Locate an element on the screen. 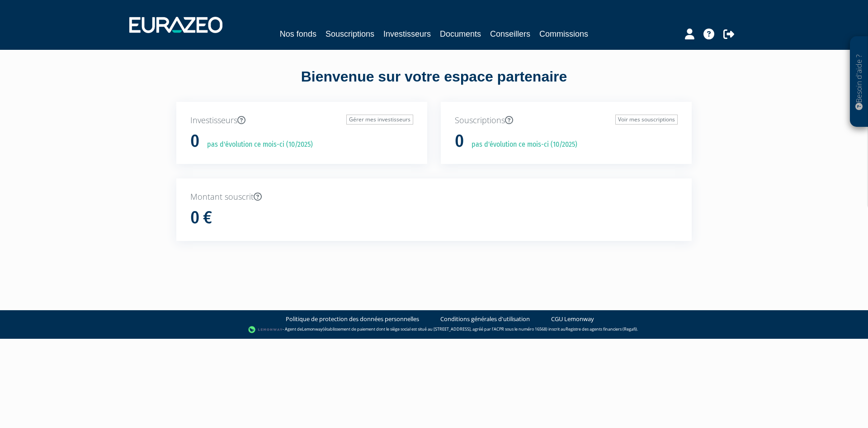  a: Souscriptions is located at coordinates (350, 34).